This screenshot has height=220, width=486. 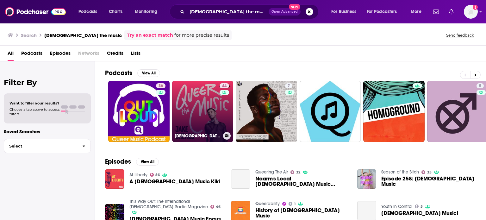 What do you see at coordinates (47, 146) in the screenshot?
I see `button: Select` at bounding box center [47, 146].